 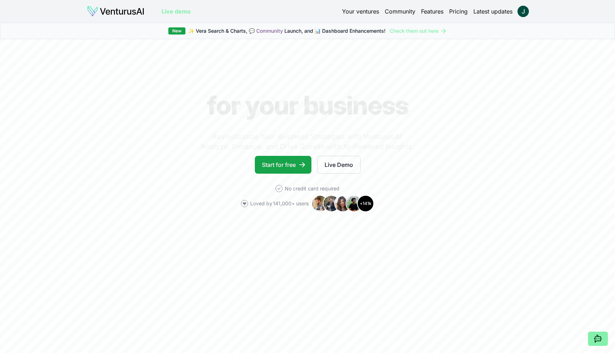 What do you see at coordinates (116, 11) in the screenshot?
I see `img: logo` at bounding box center [116, 11].